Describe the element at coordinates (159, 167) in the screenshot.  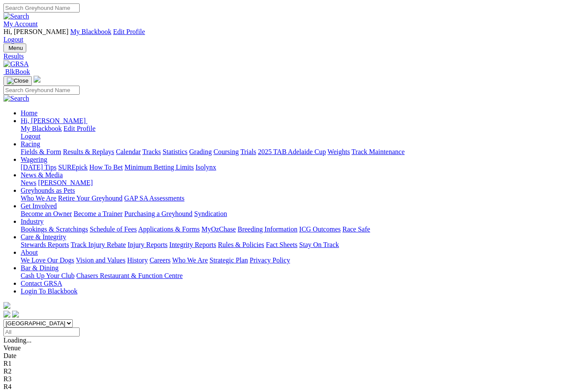
I see `a: Minimum Betting Limits` at that location.